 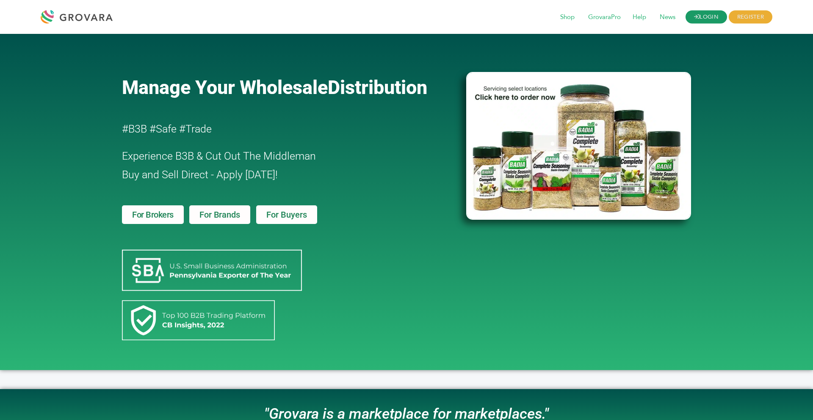 What do you see at coordinates (640, 17) in the screenshot?
I see `span: Help` at bounding box center [640, 17].